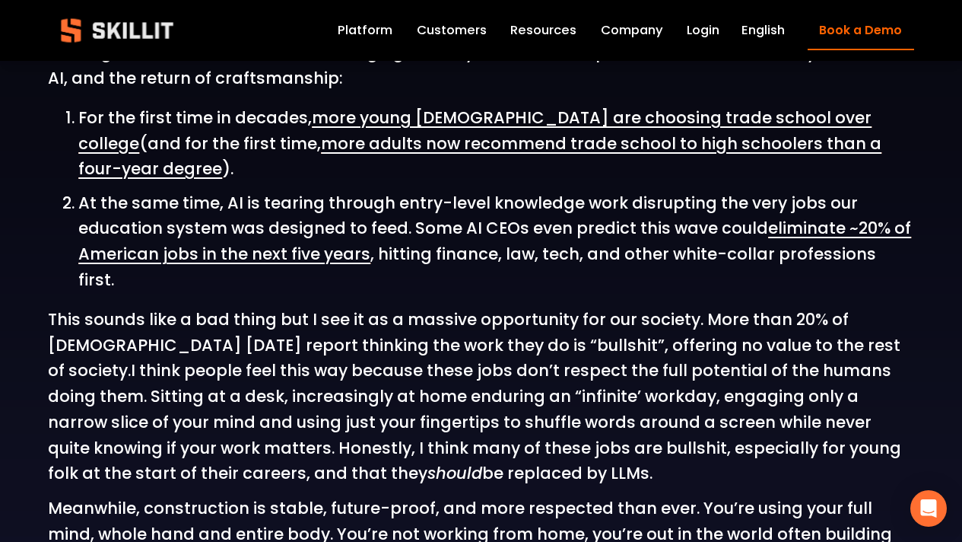 Image resolution: width=962 pixels, height=542 pixels. What do you see at coordinates (365, 30) in the screenshot?
I see `a: Platform` at bounding box center [365, 30].